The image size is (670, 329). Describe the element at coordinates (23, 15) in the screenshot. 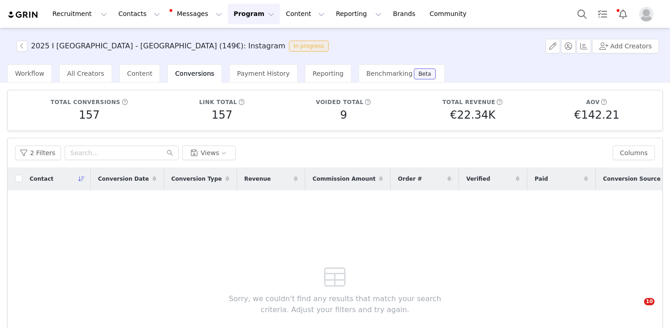

I see `a: grin logo` at that location.